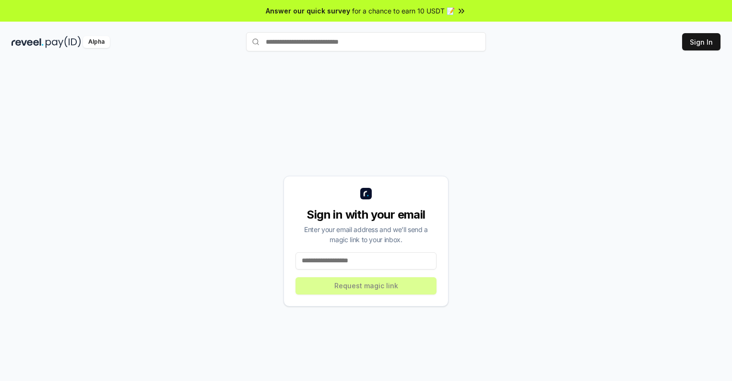 This screenshot has height=381, width=732. I want to click on div: Sign in with your email, so click(366, 214).